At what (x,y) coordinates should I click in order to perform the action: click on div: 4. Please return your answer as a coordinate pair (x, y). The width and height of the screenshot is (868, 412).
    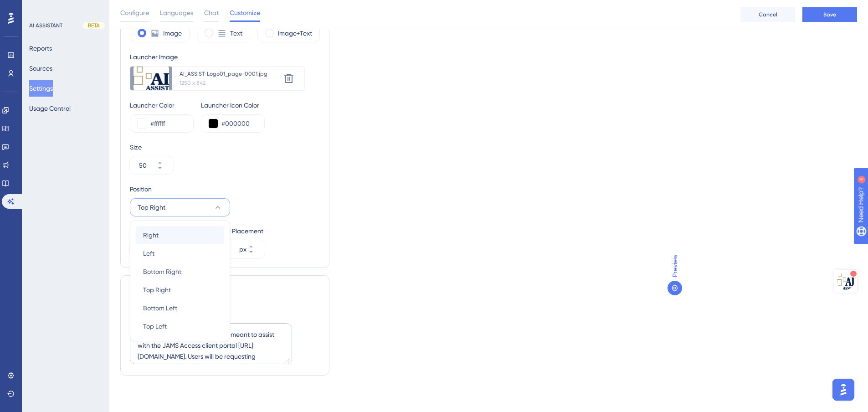
    Looking at the image, I should click on (65, 8).